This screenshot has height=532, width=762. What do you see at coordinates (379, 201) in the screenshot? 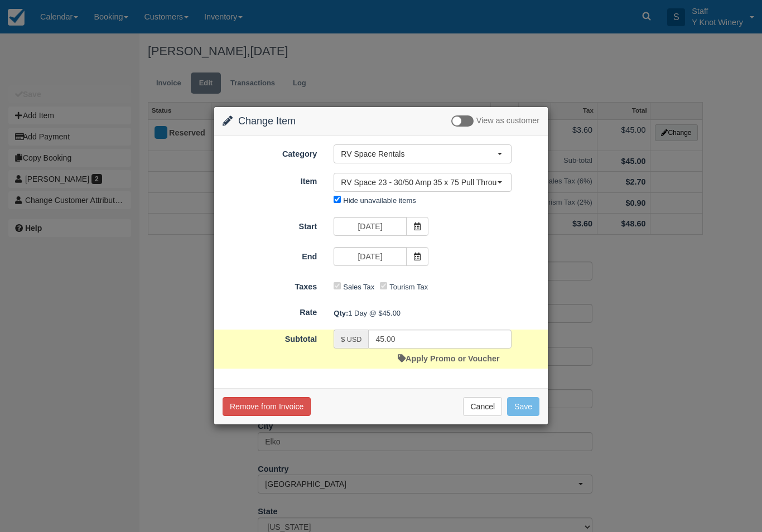
I see `label: Hide unavailable items` at bounding box center [379, 201].